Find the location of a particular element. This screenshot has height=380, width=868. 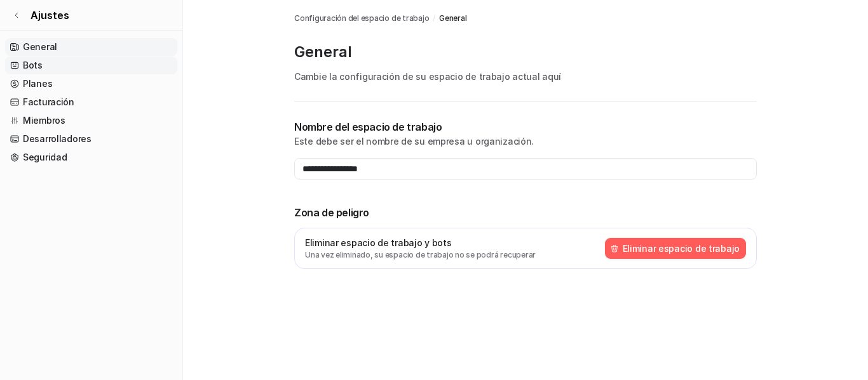

font: Cambie la configuración de su espacio de trabajo actual aquí is located at coordinates (427, 76).